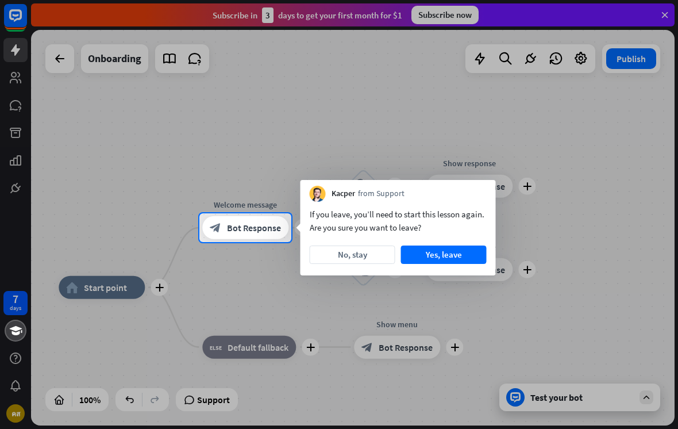 This screenshot has height=429, width=678. Describe the element at coordinates (352, 255) in the screenshot. I see `button: No, stay` at that location.